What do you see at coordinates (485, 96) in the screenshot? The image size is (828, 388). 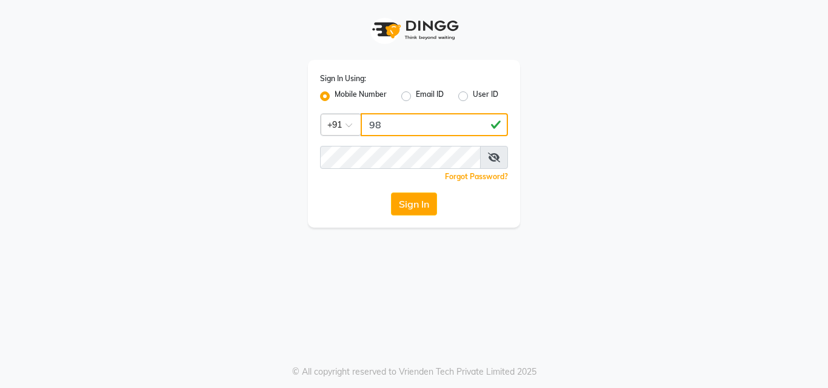 I see `label: User ID` at bounding box center [485, 96].